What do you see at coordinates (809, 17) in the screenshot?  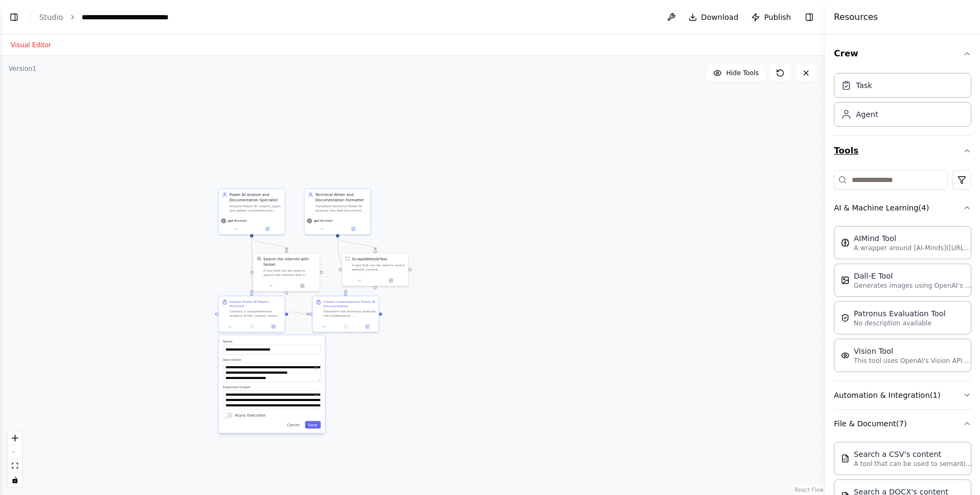 I see `button: Hide right sidebar` at bounding box center [809, 17].